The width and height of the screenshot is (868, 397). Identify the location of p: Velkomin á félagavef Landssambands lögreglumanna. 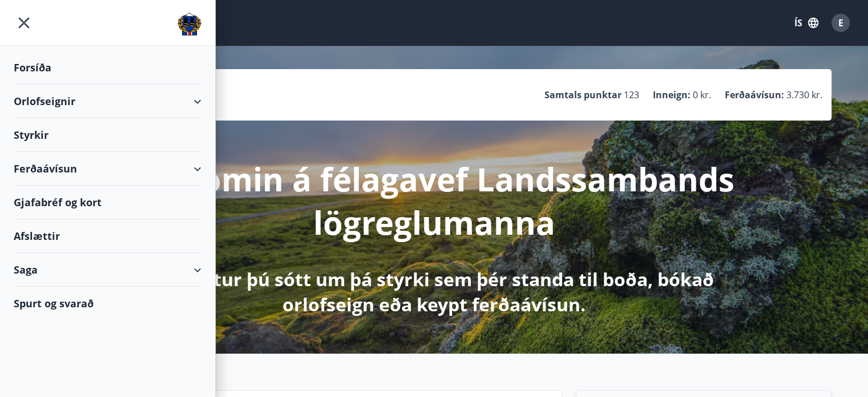
(434, 200).